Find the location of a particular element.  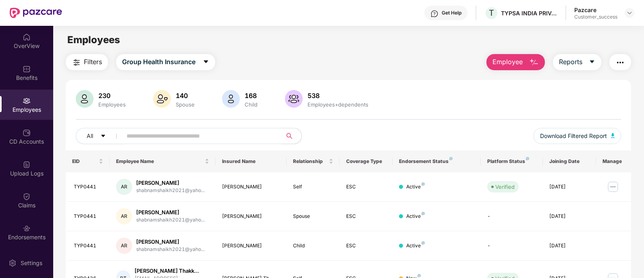

div: Employees is located at coordinates (112, 104).